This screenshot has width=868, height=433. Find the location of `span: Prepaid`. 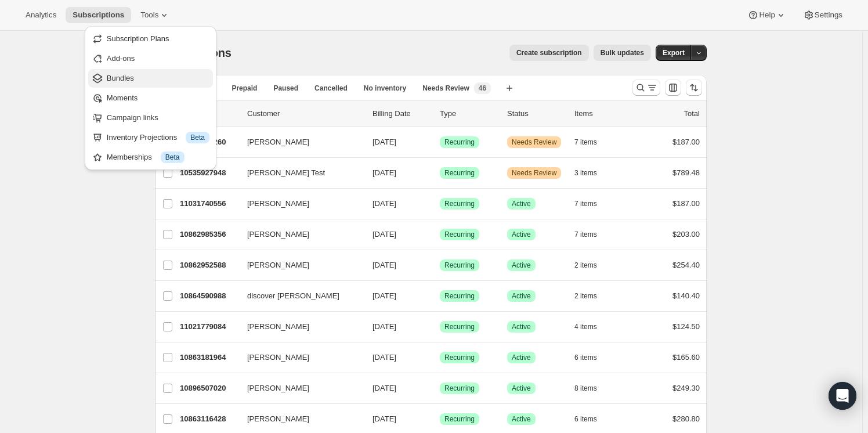

span: Prepaid is located at coordinates (244, 88).